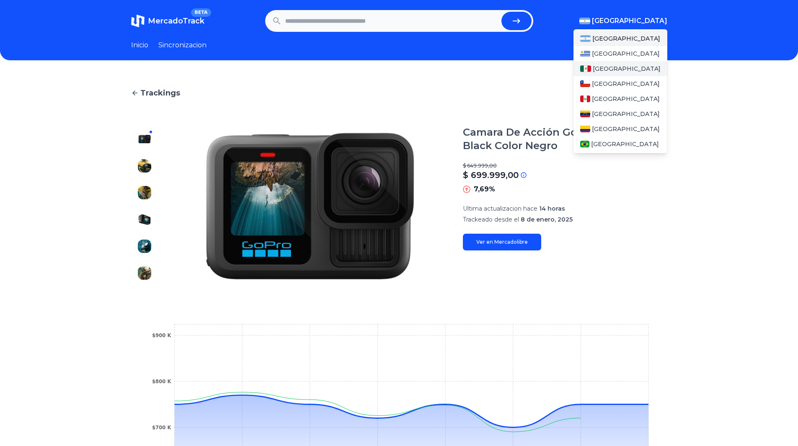 Image resolution: width=798 pixels, height=446 pixels. Describe the element at coordinates (502, 242) in the screenshot. I see `a: Ver en Mercadolibre` at that location.